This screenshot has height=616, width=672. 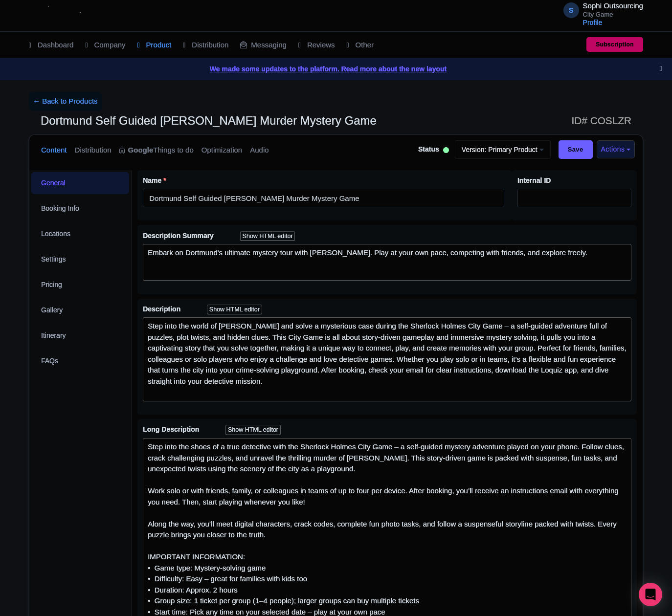 I want to click on button: Actions, so click(x=615, y=149).